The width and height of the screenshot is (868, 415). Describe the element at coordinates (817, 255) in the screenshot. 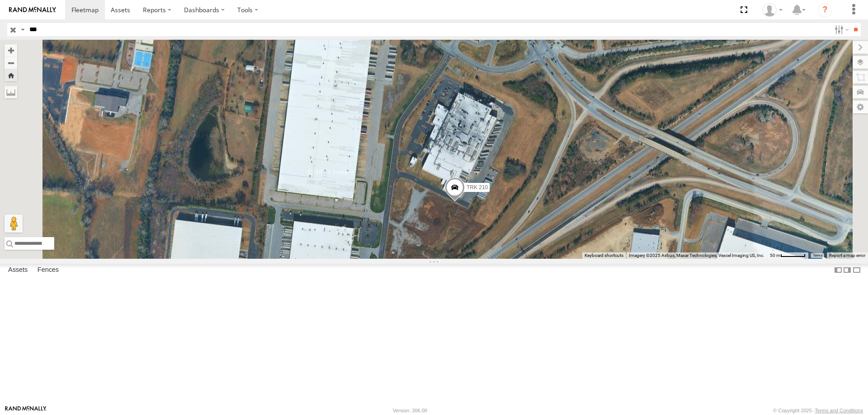

I see `a: Terms (opens in new tab)` at that location.